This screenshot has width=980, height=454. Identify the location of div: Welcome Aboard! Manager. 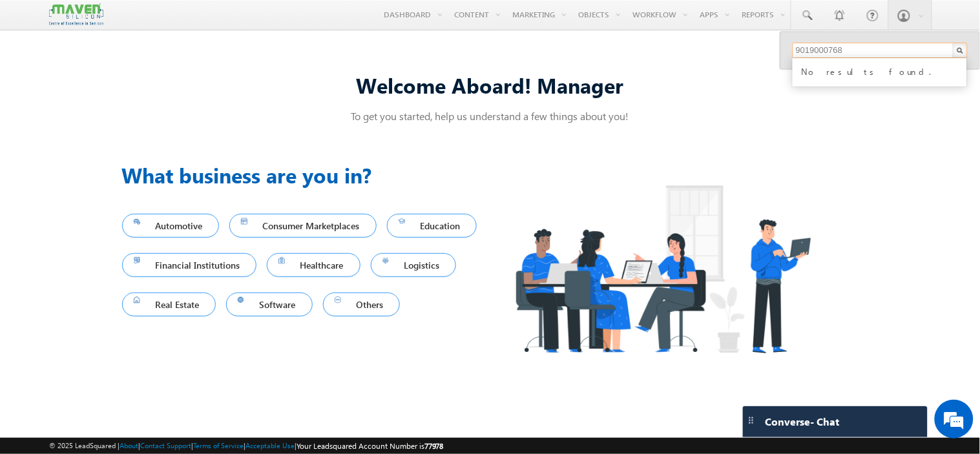
(490, 84).